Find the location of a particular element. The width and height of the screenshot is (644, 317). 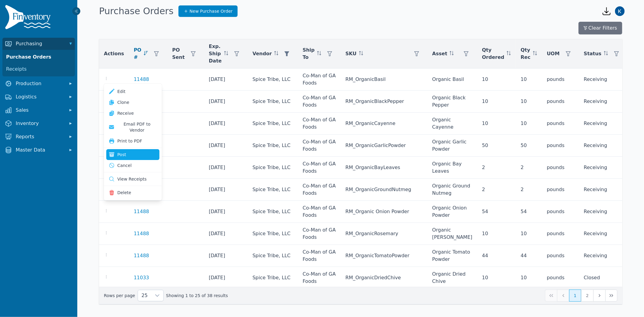

button: Last Page is located at coordinates (611, 296).